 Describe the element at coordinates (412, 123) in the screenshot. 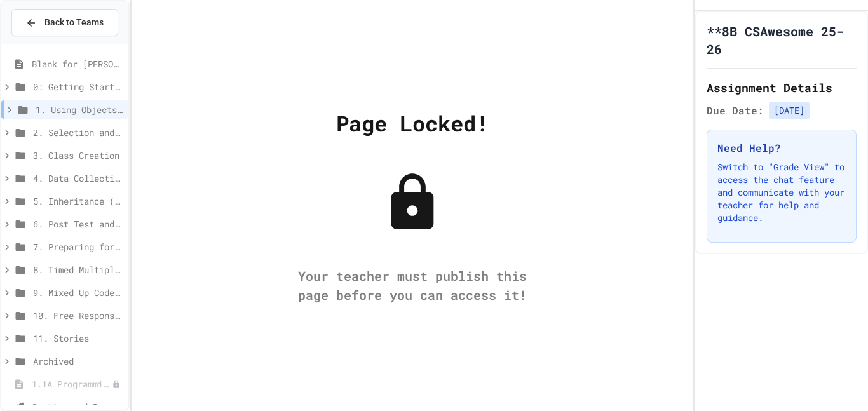

I see `div: Page Locked!` at that location.